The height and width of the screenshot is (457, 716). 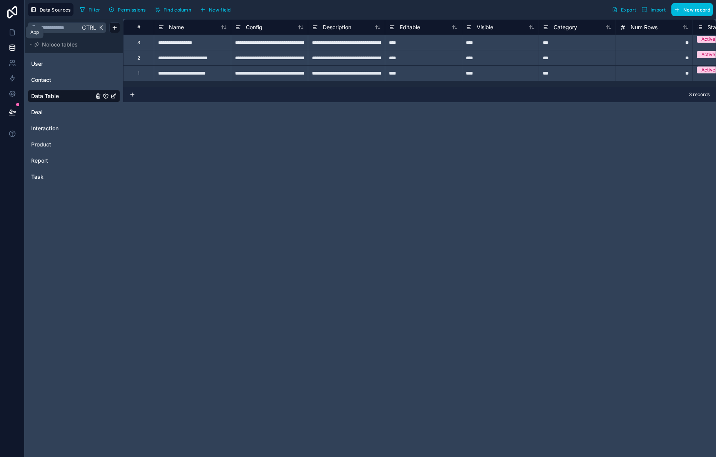 I want to click on a: Data Table, so click(x=62, y=96).